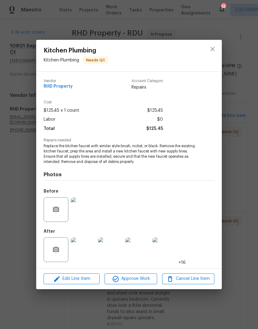  Describe the element at coordinates (49, 120) in the screenshot. I see `span: Labor` at that location.